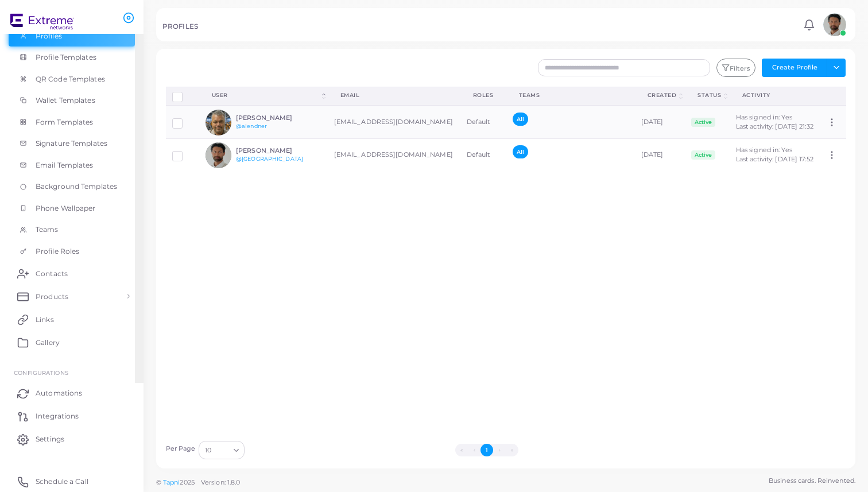 This screenshot has width=868, height=492. What do you see at coordinates (187, 482) in the screenshot?
I see `span: 2025` at bounding box center [187, 482].